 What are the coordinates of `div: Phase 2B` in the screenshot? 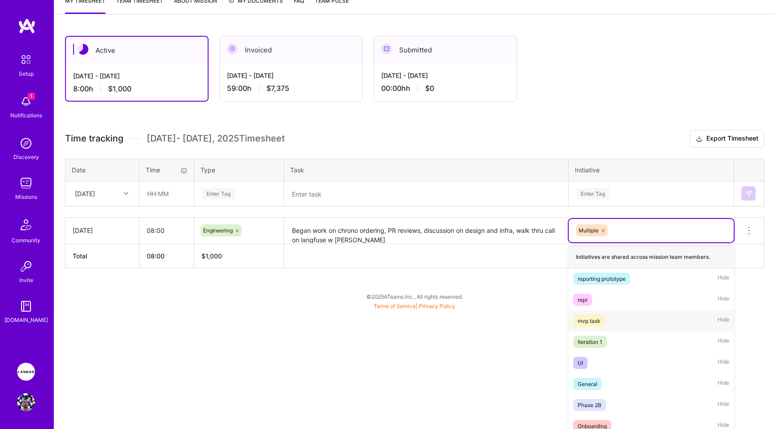 It's located at (589, 405).